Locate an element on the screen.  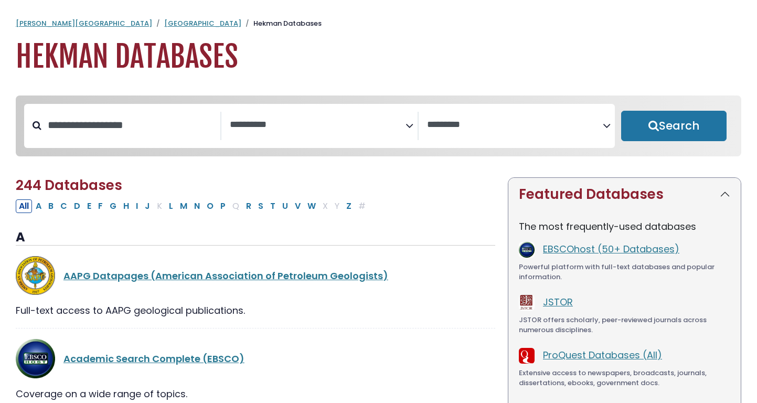
div: Coverage on a wide range of topics. is located at coordinates (255, 393).